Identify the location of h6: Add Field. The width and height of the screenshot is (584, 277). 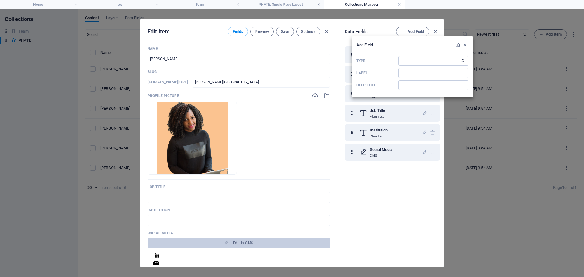
(405, 45).